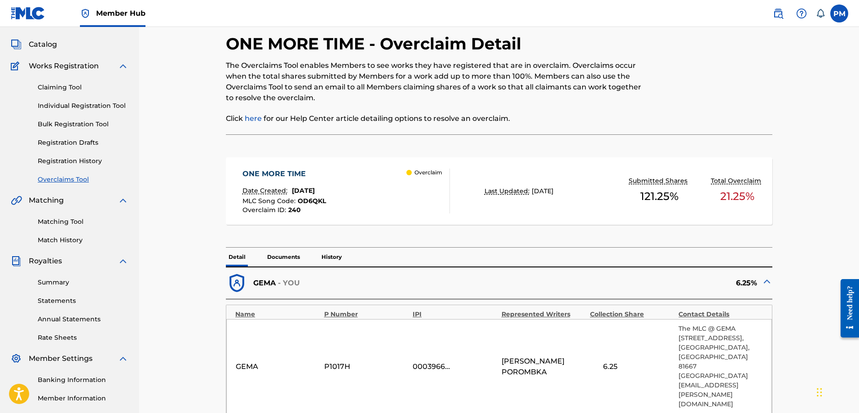 Image resolution: width=859 pixels, height=413 pixels. Describe the element at coordinates (284, 174) in the screenshot. I see `div: ONE MORE TIME` at that location.